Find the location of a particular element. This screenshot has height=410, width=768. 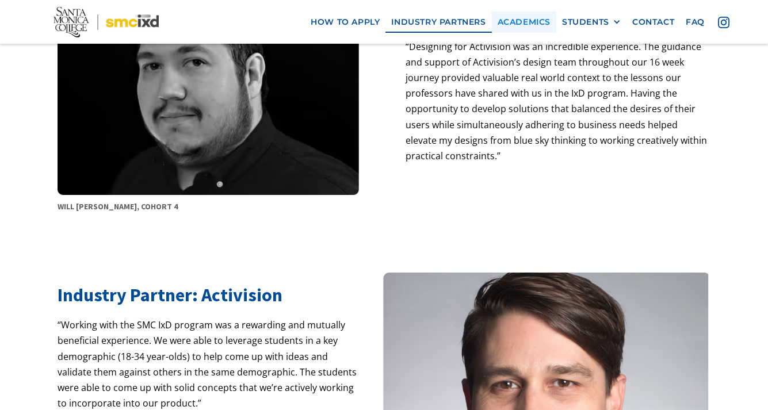

a: contact is located at coordinates (653, 22).